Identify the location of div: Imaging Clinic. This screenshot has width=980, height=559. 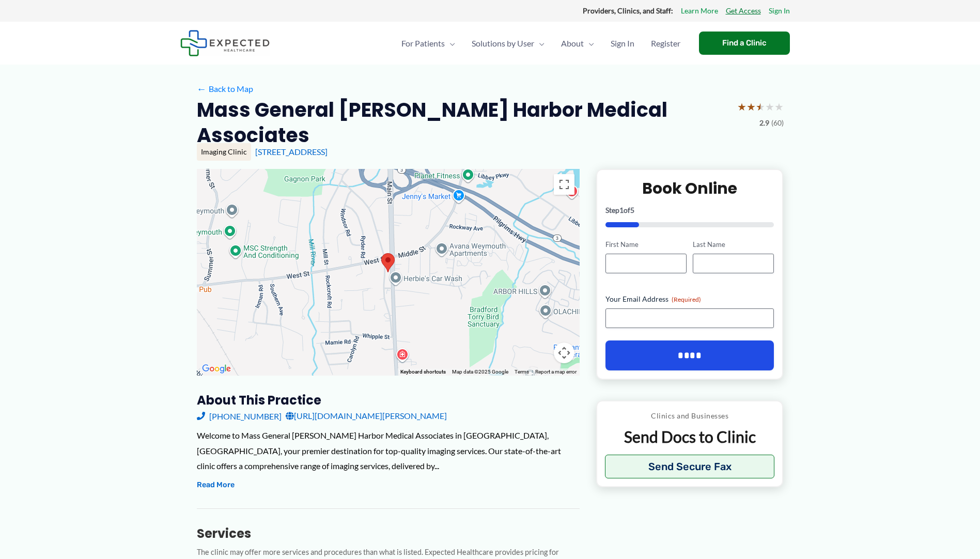
(223, 152).